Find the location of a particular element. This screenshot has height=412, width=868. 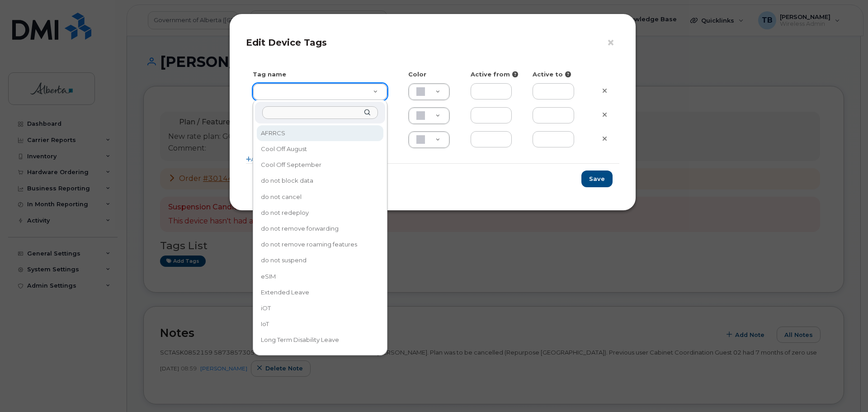

div: Cool Off September is located at coordinates (320, 164).